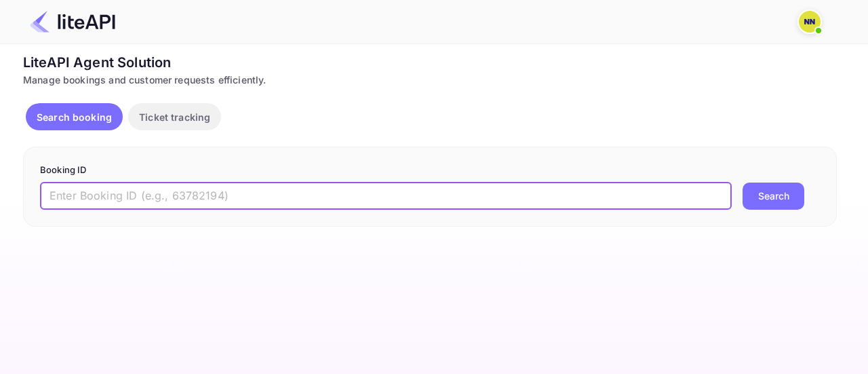  What do you see at coordinates (773, 196) in the screenshot?
I see `button: Search` at bounding box center [773, 196].